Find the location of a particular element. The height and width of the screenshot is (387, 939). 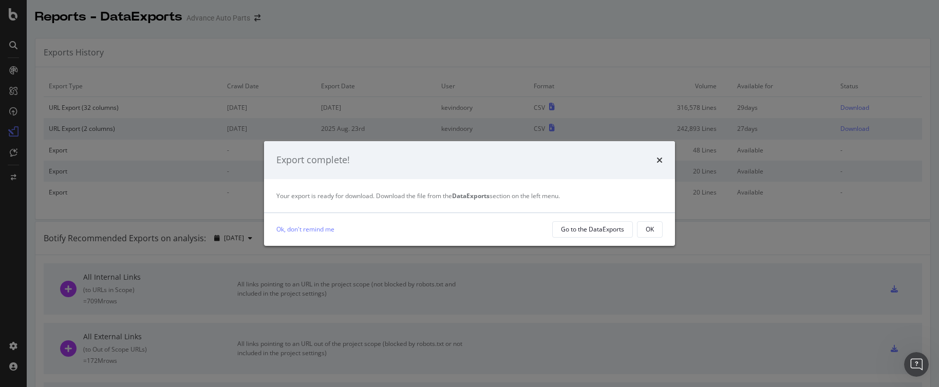

button: OK is located at coordinates (650, 230).